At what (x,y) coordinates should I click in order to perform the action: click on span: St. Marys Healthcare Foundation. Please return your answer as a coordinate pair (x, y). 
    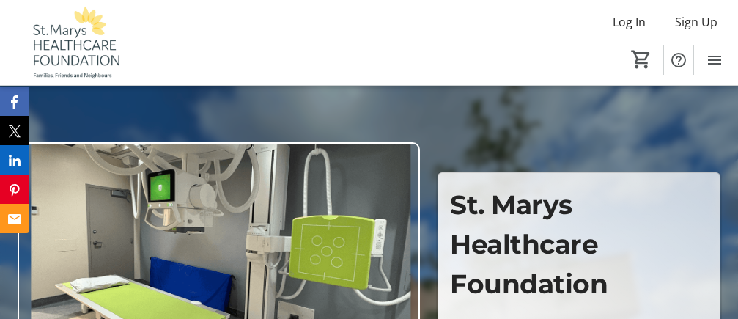
    Looking at the image, I should click on (529, 244).